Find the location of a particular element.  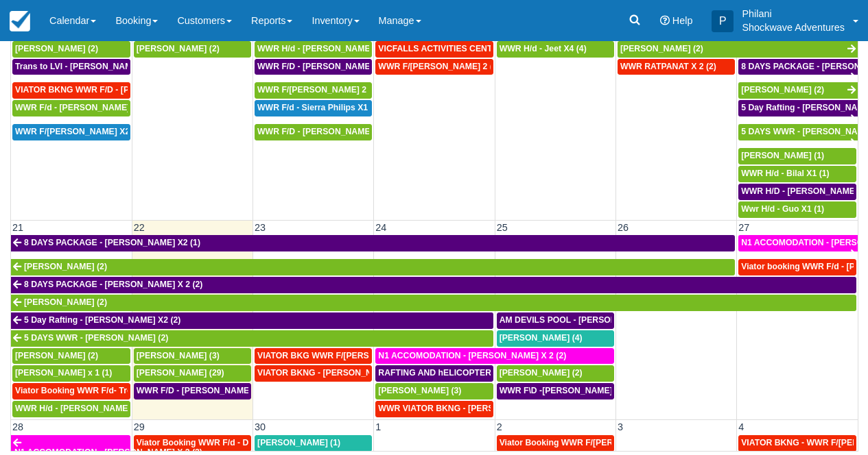

span: 3 is located at coordinates (620, 427).